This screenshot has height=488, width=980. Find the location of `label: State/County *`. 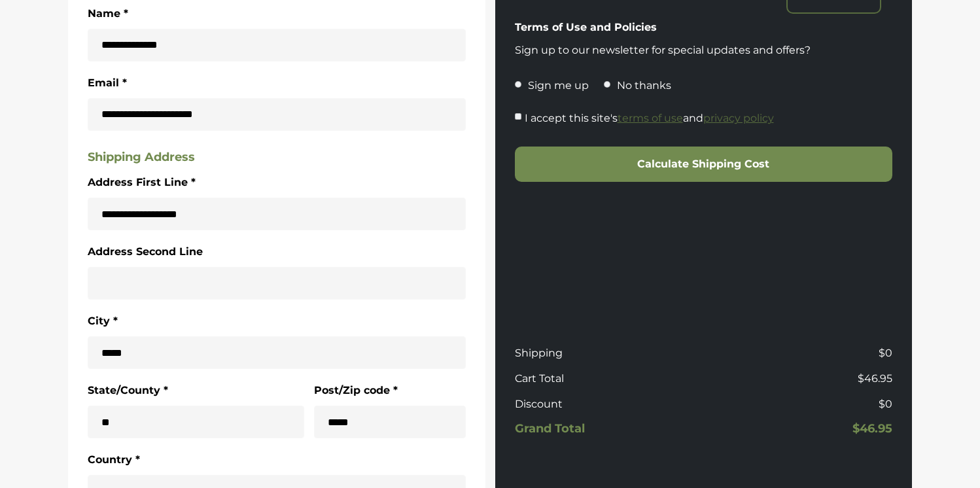

label: State/County * is located at coordinates (128, 390).